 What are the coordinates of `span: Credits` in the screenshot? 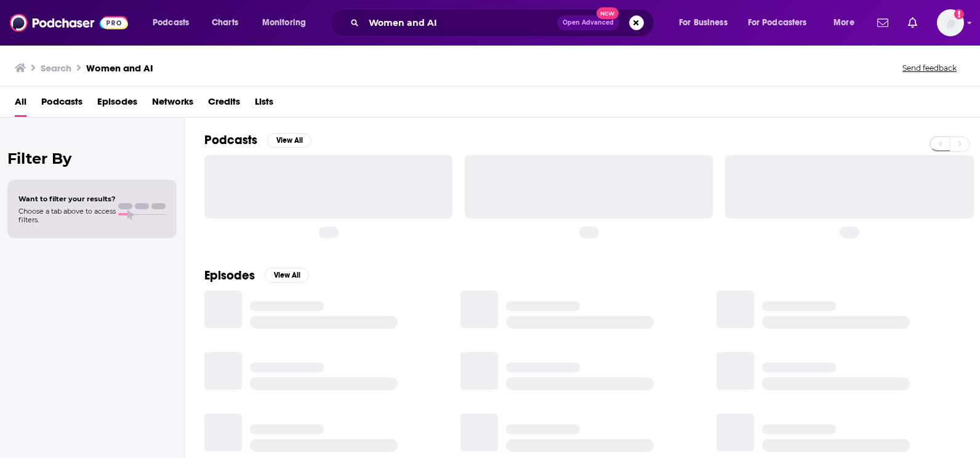 It's located at (224, 104).